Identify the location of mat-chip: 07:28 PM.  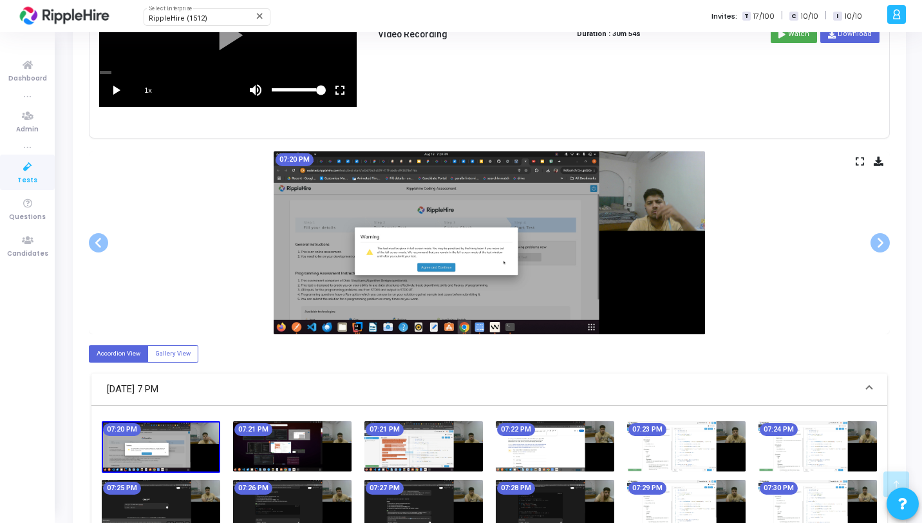
(516, 488).